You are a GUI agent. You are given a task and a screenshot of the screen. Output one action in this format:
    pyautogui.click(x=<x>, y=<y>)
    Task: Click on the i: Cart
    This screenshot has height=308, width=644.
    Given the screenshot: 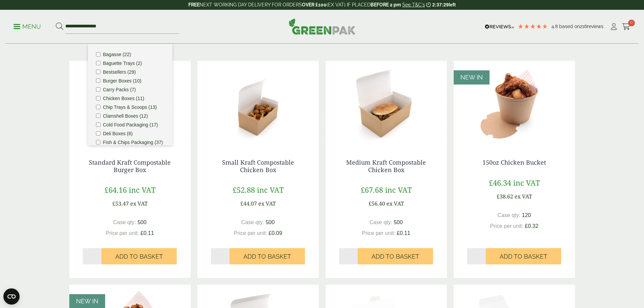 What is the action you would take?
    pyautogui.click(x=626, y=26)
    